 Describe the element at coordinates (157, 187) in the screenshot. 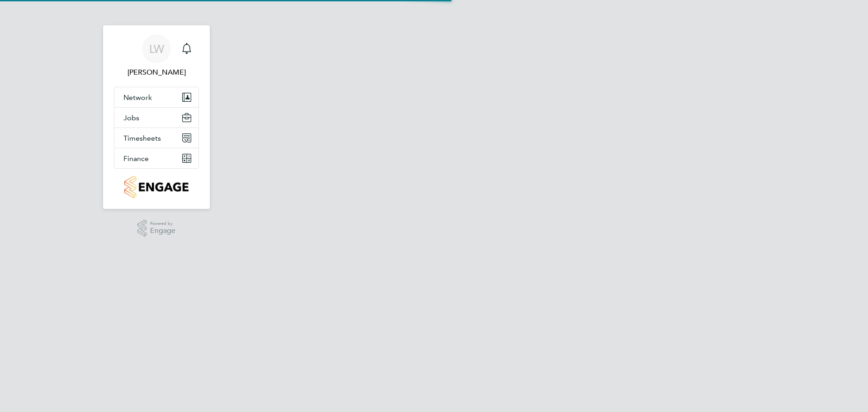

I see `a: Go to home page` at that location.